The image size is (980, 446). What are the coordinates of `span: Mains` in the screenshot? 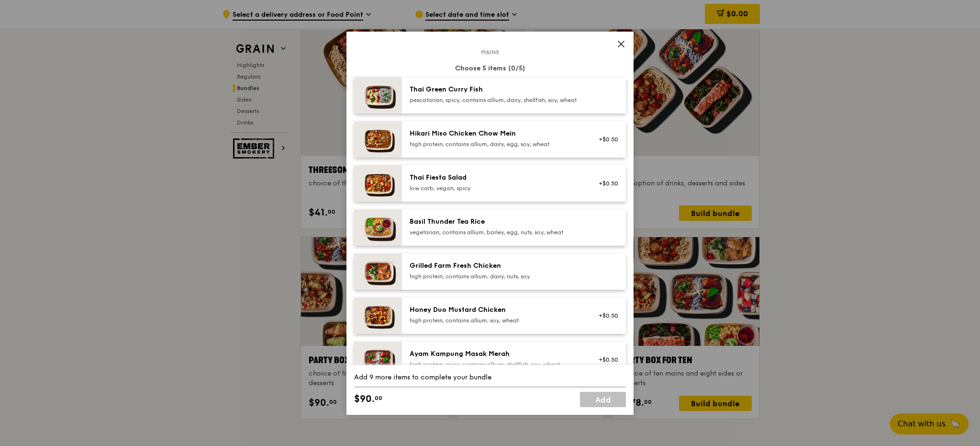 It's located at (490, 53).